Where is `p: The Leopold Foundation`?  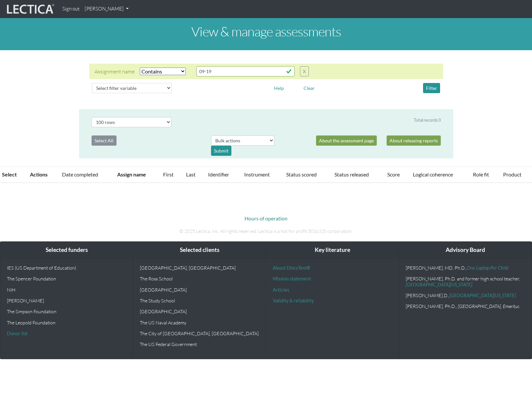 p: The Leopold Foundation is located at coordinates (67, 323).